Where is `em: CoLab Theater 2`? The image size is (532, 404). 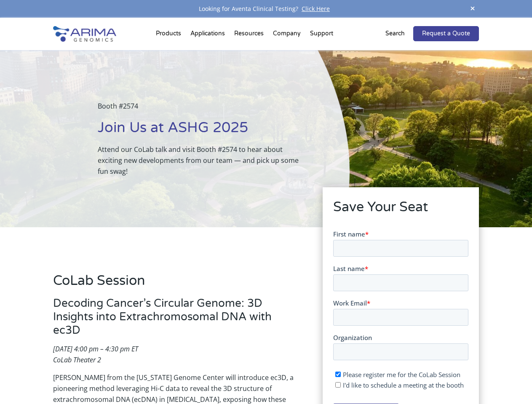
em: CoLab Theater 2 is located at coordinates (77, 360).